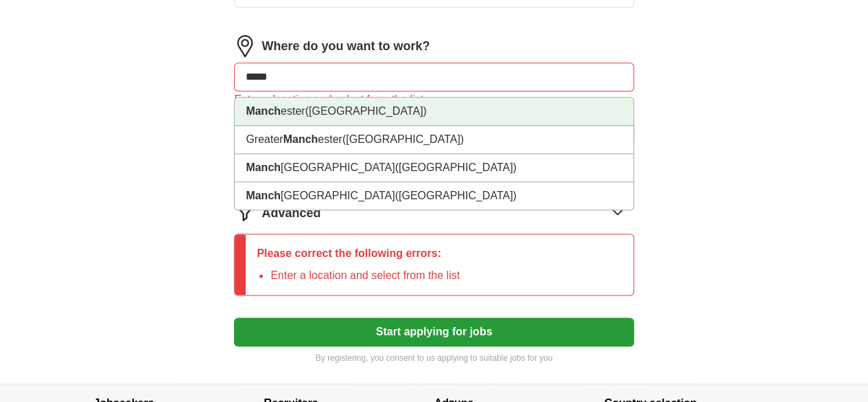 This screenshot has width=868, height=402. Describe the element at coordinates (434, 112) in the screenshot. I see `li: ester` at that location.